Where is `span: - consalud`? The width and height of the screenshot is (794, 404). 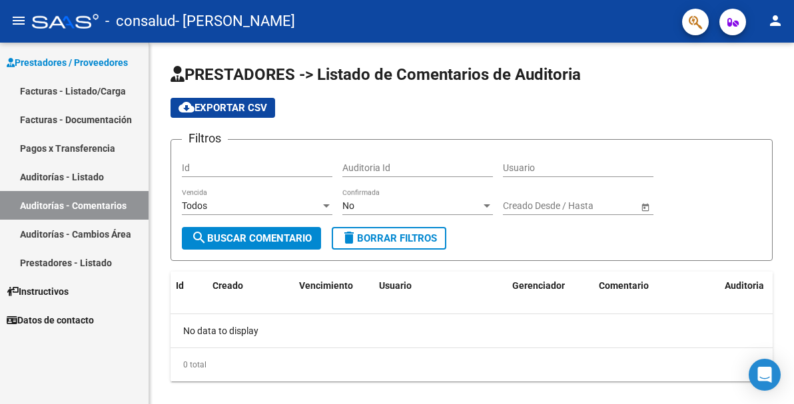 span: - consalud is located at coordinates (140, 21).